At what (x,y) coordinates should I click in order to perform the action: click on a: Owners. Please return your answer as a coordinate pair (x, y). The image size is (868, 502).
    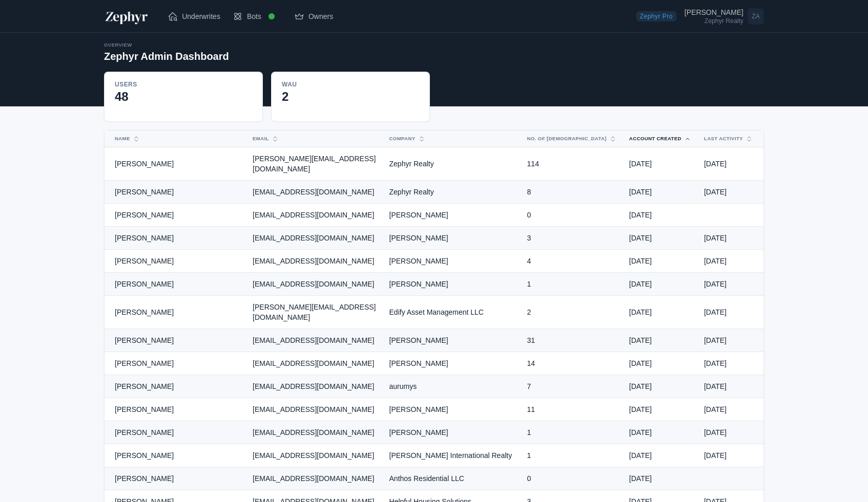
    Looking at the image, I should click on (314, 16).